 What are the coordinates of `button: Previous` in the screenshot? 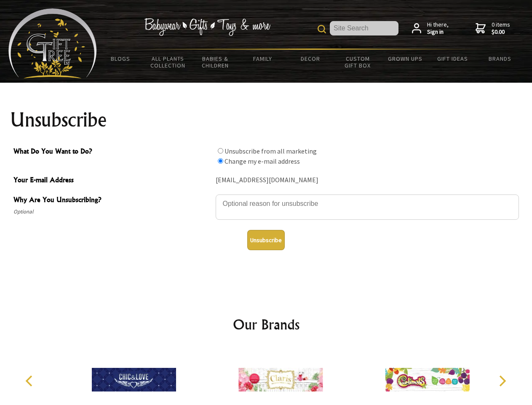 It's located at (30, 381).